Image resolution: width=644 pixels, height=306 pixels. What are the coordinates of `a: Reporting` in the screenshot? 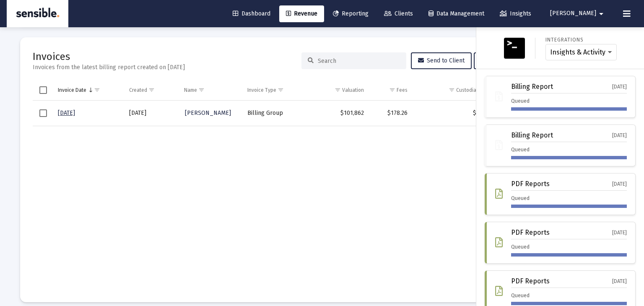 It's located at (351, 14).